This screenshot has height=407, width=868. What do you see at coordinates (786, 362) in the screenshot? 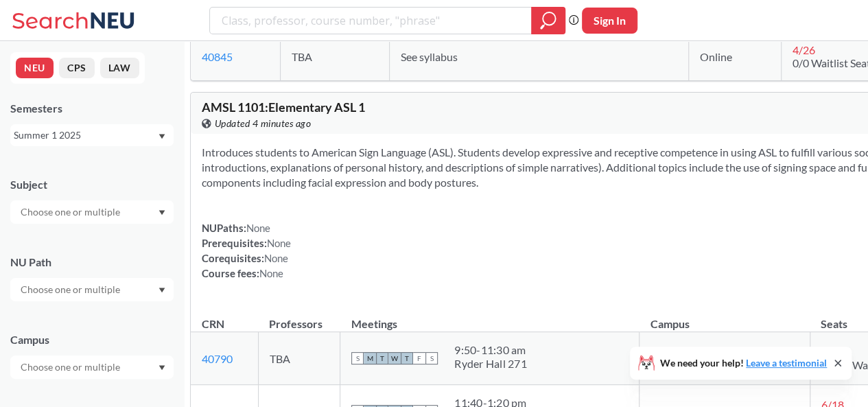
I see `a: Leave a testimonial` at bounding box center [786, 362].